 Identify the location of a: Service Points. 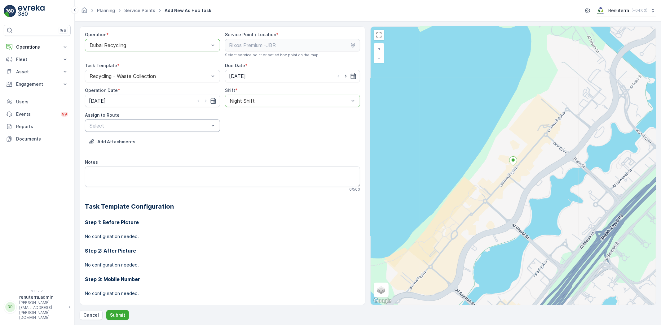
(140, 10).